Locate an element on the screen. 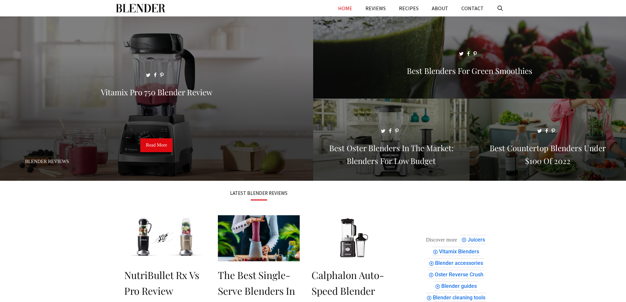  a: Best Oster Blenders in the Market: Blenders for Low Budget is located at coordinates (391, 176).